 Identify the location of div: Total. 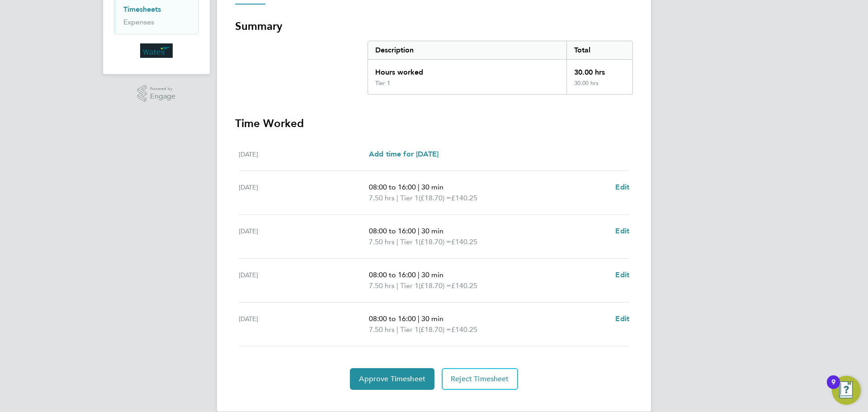
(599, 50).